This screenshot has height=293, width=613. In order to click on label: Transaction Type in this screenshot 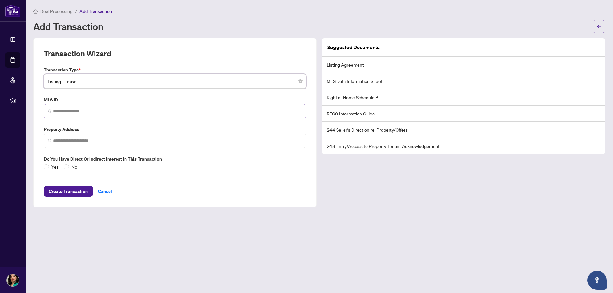, I will do `click(175, 70)`.